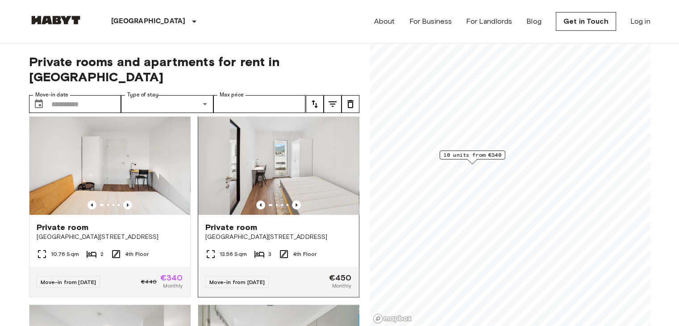 The height and width of the screenshot is (326, 679). Describe the element at coordinates (472, 155) in the screenshot. I see `span: 10 units from €340` at that location.